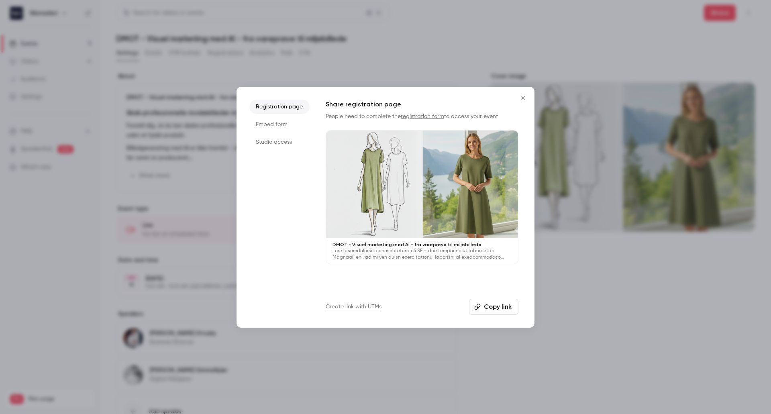 The image size is (771, 414). I want to click on li: Embed form, so click(280, 125).